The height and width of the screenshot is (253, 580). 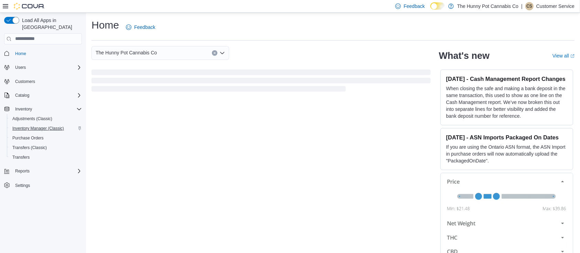 What do you see at coordinates (46, 128) in the screenshot?
I see `button: Inventory Manager (Classic)` at bounding box center [46, 128].